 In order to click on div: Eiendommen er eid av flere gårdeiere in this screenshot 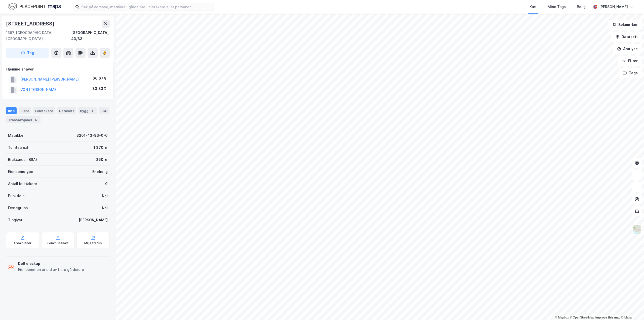, I will do `click(51, 270)`.